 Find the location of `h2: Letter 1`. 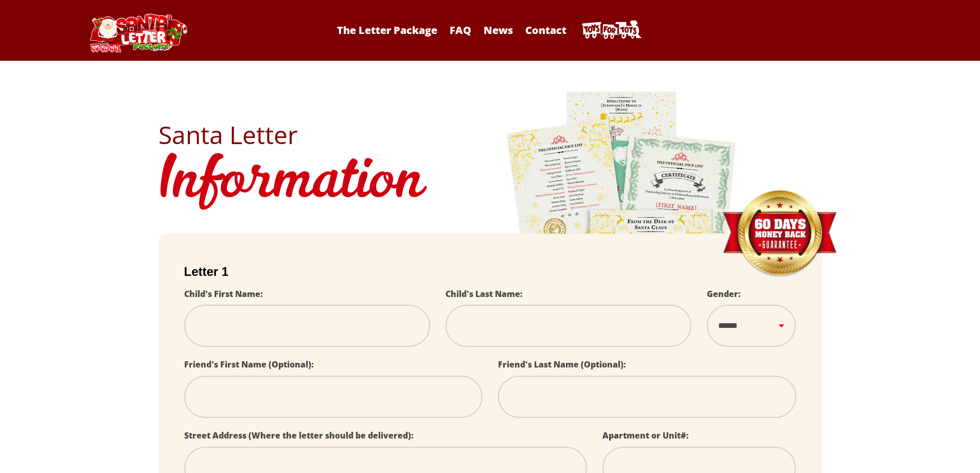

h2: Letter 1 is located at coordinates (490, 272).